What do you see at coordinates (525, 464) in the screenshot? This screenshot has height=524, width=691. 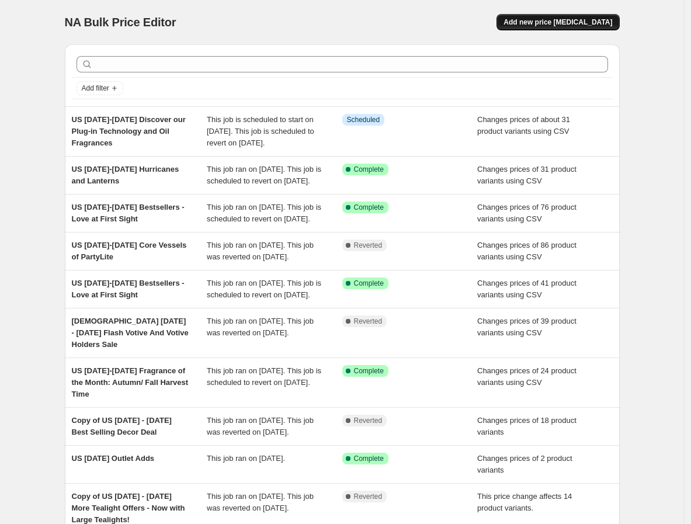 I see `span: Changes prices of 2 product variants` at bounding box center [525, 464].